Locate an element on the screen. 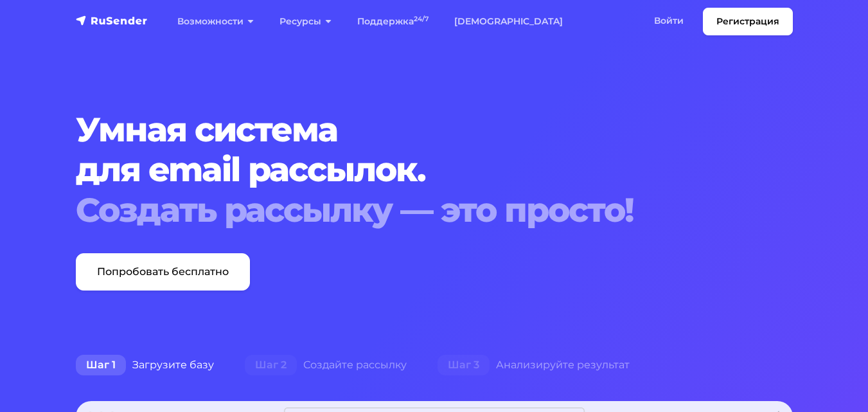 The height and width of the screenshot is (412, 868). a: Возможности is located at coordinates (215, 21).